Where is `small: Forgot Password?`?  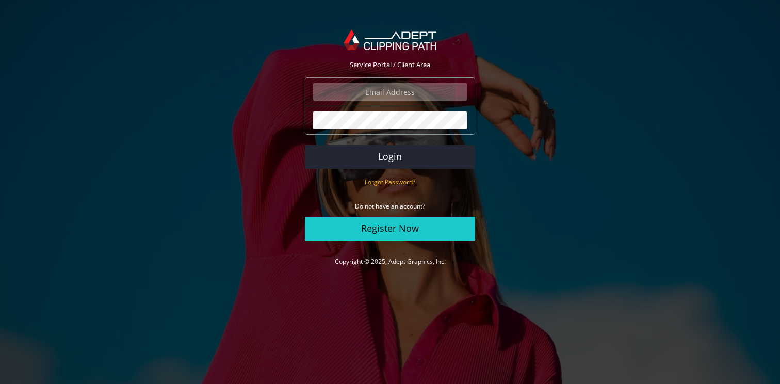 small: Forgot Password? is located at coordinates (390, 182).